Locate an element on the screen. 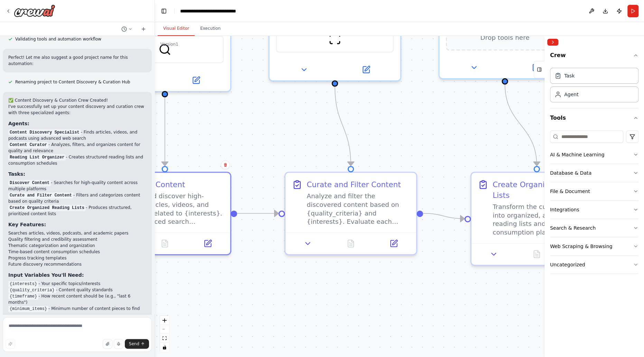 This screenshot has height=357, width=644. code: {minimum_items} is located at coordinates (28, 309).